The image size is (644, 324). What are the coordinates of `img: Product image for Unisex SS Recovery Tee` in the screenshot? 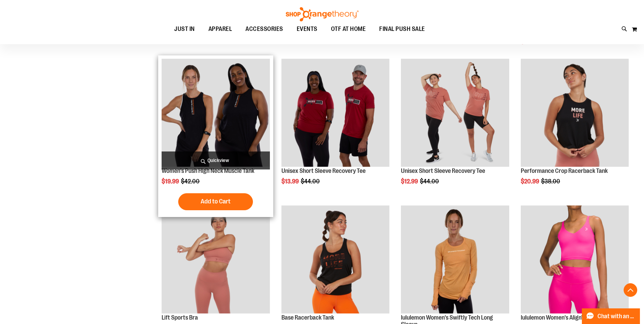 It's located at (335, 113).